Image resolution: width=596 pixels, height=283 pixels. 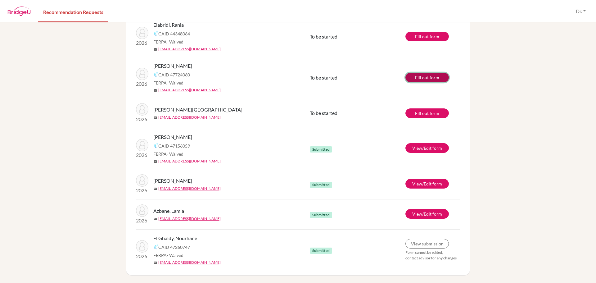 I want to click on span: El Ghaldy, Nourhane, so click(x=175, y=238).